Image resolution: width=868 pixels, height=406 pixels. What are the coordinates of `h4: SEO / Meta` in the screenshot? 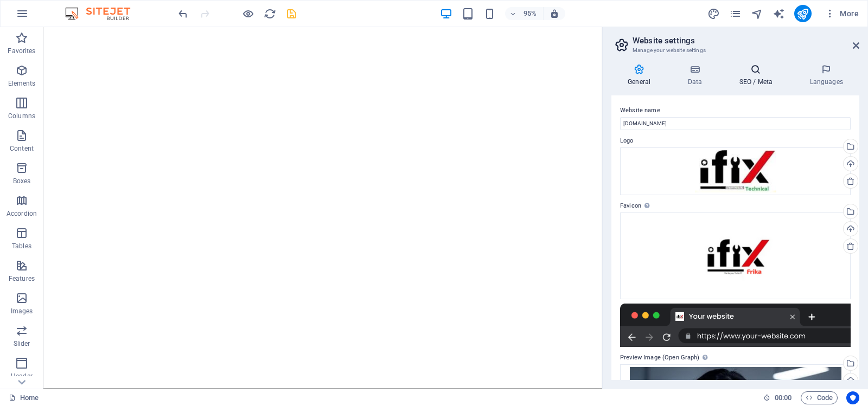 It's located at (757, 75).